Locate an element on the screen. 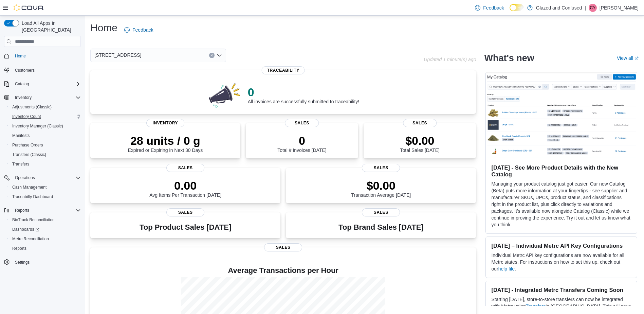 This screenshot has width=644, height=314. button: Home is located at coordinates (42, 56).